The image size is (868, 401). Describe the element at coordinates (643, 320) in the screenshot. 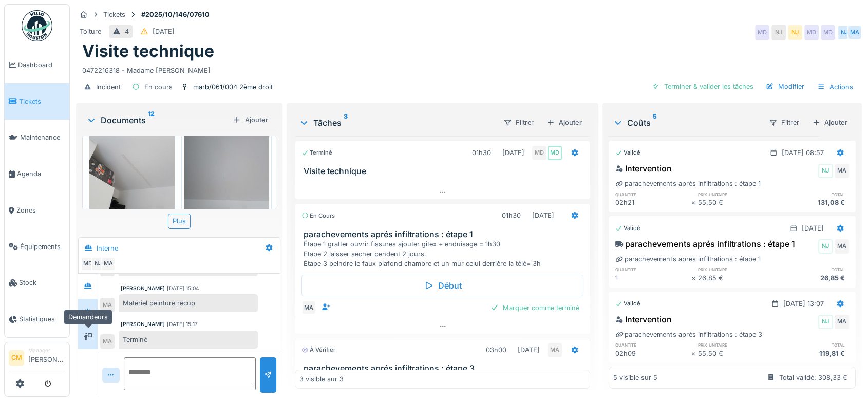

I see `div: Intervention` at that location.